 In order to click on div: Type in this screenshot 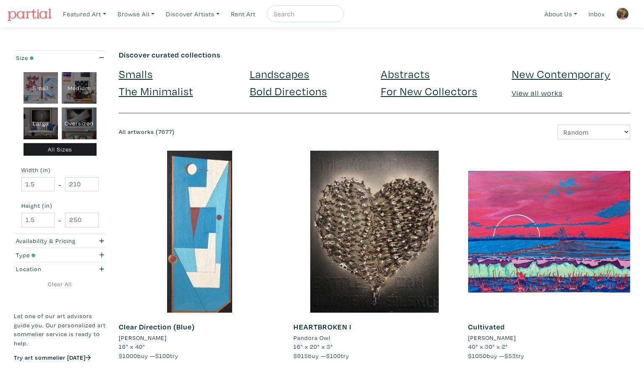, I will do `click(47, 255)`.